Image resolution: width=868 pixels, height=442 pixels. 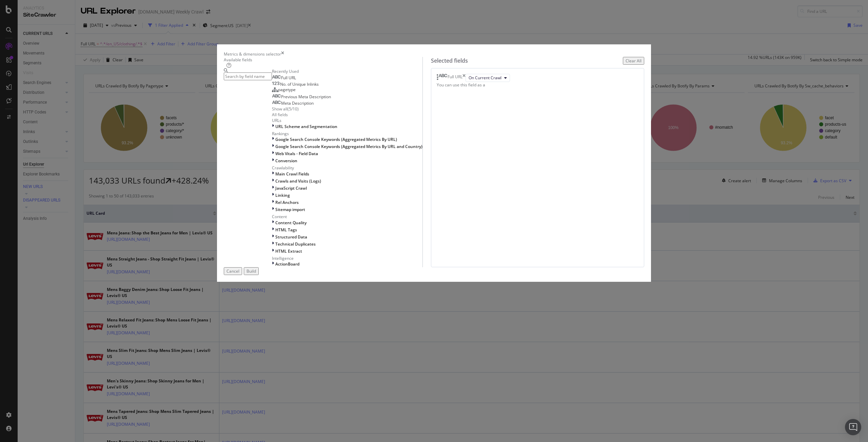 What do you see at coordinates (300, 84) in the screenshot?
I see `span: No. of Unique Inlinks` at bounding box center [300, 84].